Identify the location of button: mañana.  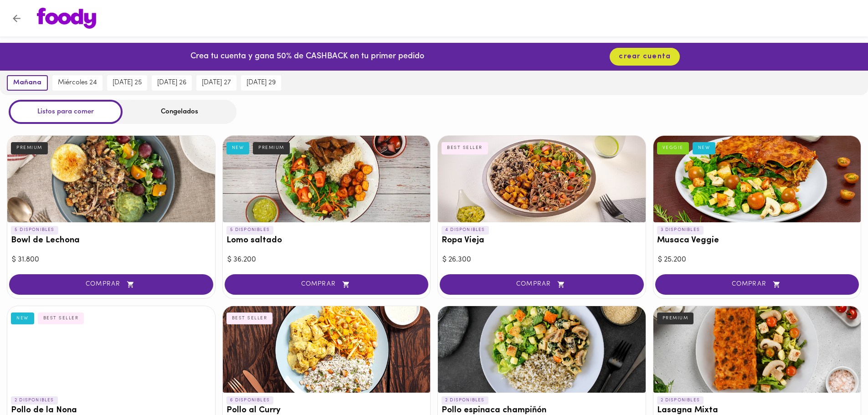
(27, 83).